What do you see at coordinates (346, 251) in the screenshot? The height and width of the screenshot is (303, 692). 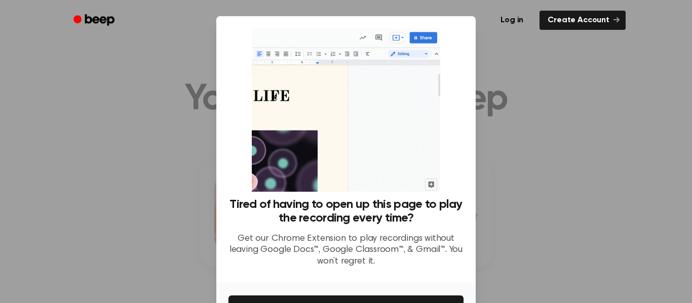 I see `p: Get our Chrome Extension to play recordings without leaving Google Docs™, Google Classroom™, & Gm...` at bounding box center [346, 251].